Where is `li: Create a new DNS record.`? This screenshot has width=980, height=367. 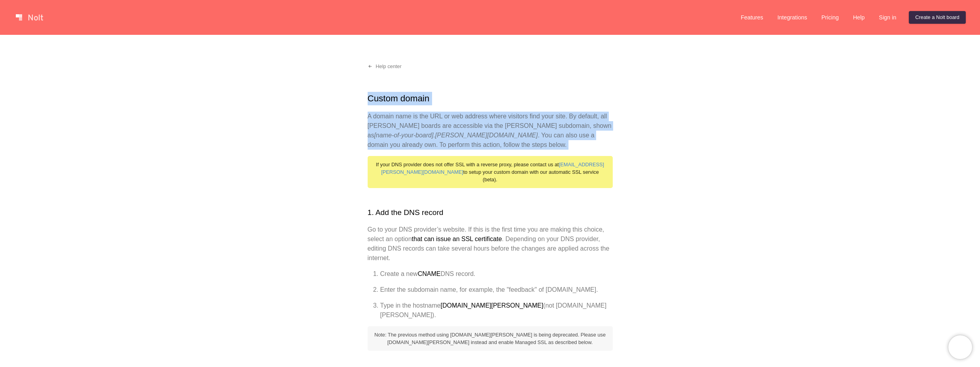 li: Create a new DNS record. is located at coordinates (496, 274).